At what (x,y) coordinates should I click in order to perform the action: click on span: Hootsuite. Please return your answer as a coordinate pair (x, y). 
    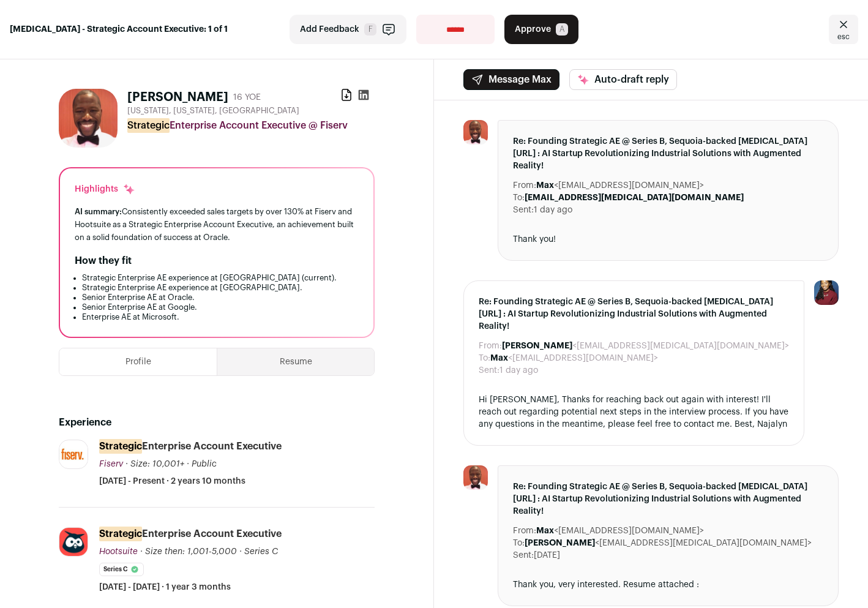
    Looking at the image, I should click on (118, 552).